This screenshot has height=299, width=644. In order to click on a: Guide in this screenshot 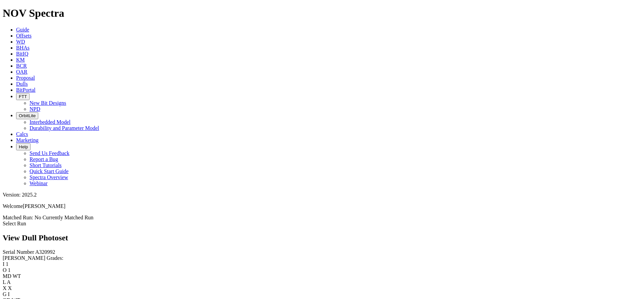, I will do `click(23, 29)`.